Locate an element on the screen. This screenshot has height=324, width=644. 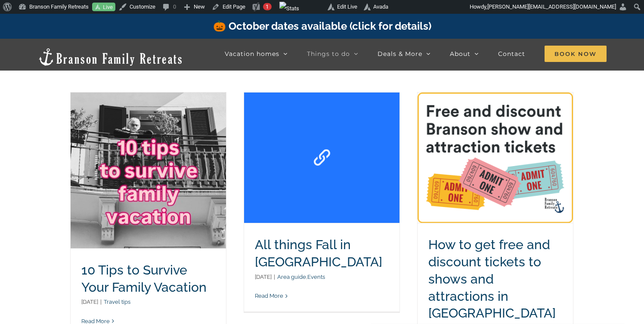
a: About is located at coordinates (464, 54).